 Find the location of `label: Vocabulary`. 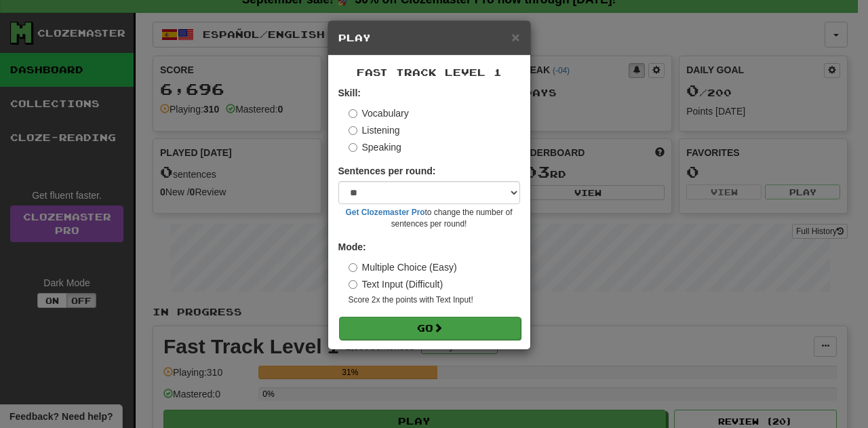

label: Vocabulary is located at coordinates (378, 114).